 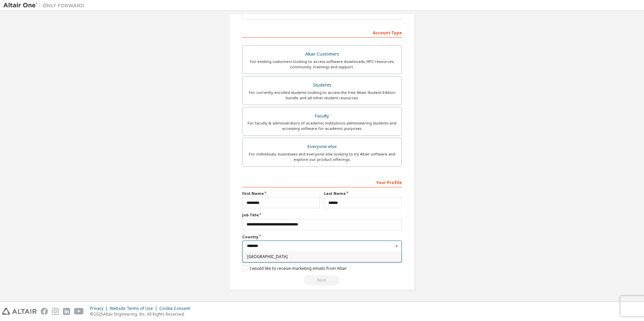 I want to click on div: Your Profile, so click(x=322, y=182).